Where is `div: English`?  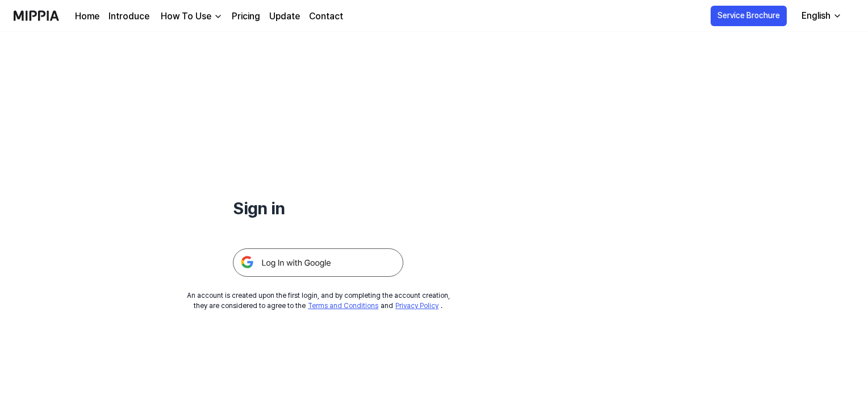 div: English is located at coordinates (816, 16).